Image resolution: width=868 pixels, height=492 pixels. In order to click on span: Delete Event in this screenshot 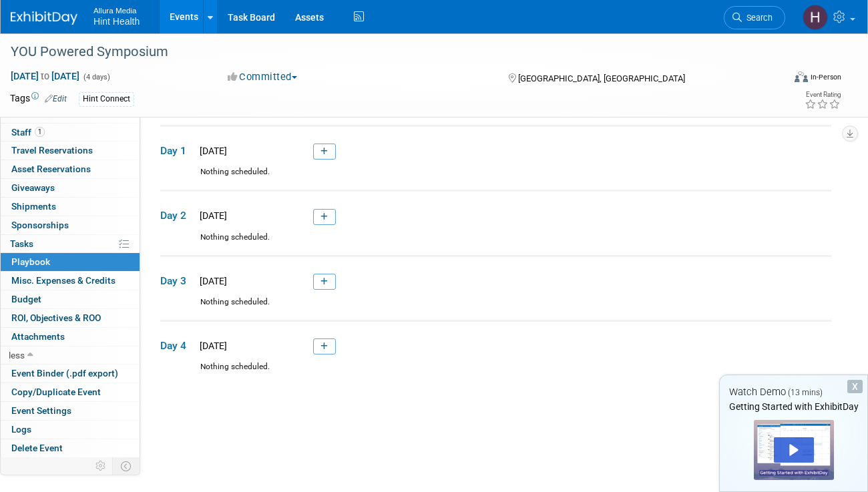, I will do `click(37, 448)`.